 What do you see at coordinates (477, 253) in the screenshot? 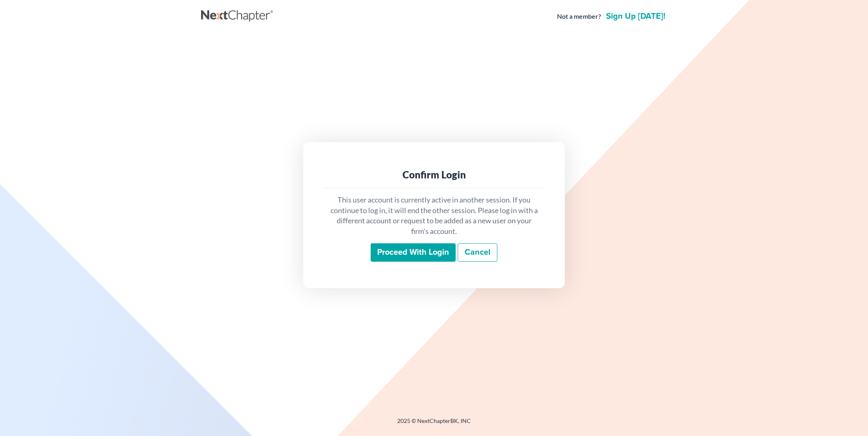
I see `a: Cancel` at bounding box center [477, 253].